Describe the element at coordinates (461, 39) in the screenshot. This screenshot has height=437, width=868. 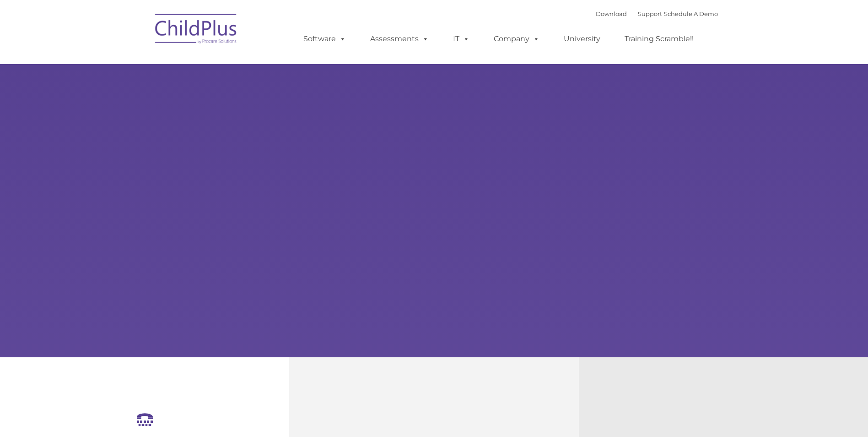
I see `a: IT` at that location.